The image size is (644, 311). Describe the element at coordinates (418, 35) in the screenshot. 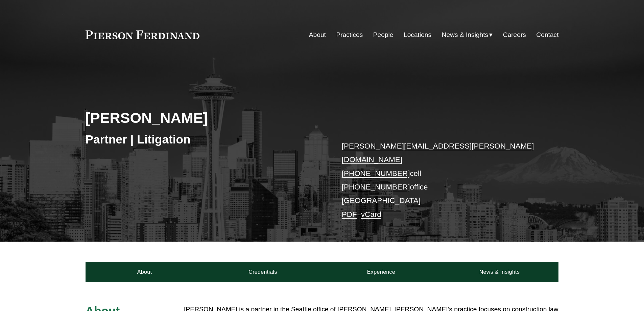

I see `a: Locations` at that location.